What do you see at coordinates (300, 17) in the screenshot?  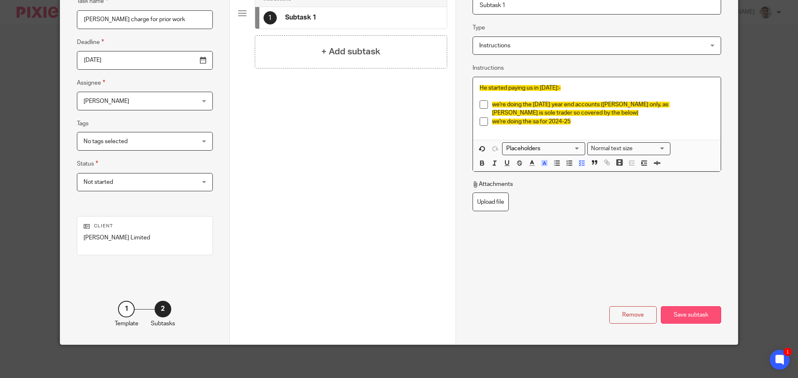 I see `h4: Subtask 1` at bounding box center [300, 17].